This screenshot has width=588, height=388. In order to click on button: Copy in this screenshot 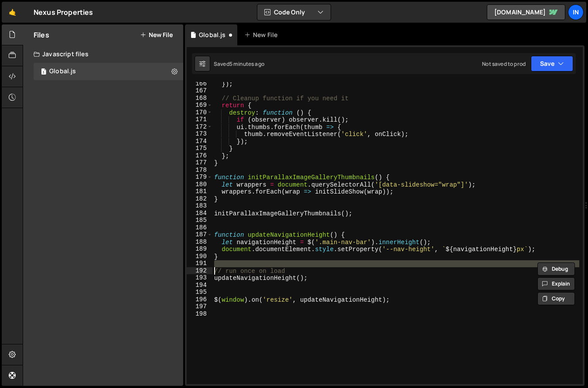, I will do `click(556, 299)`.